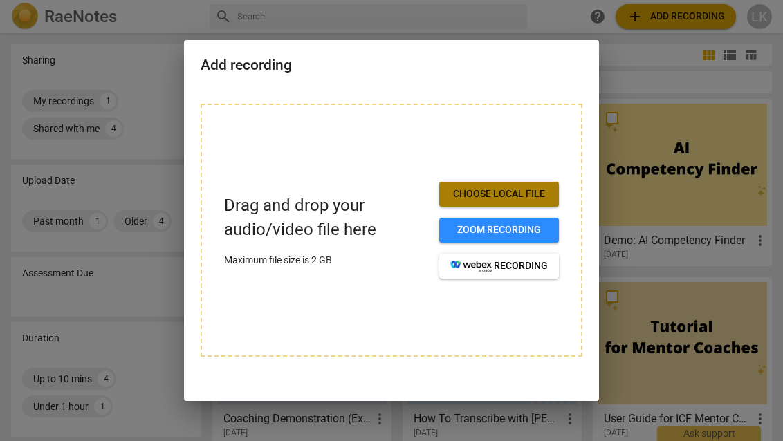  I want to click on span: recording, so click(499, 266).